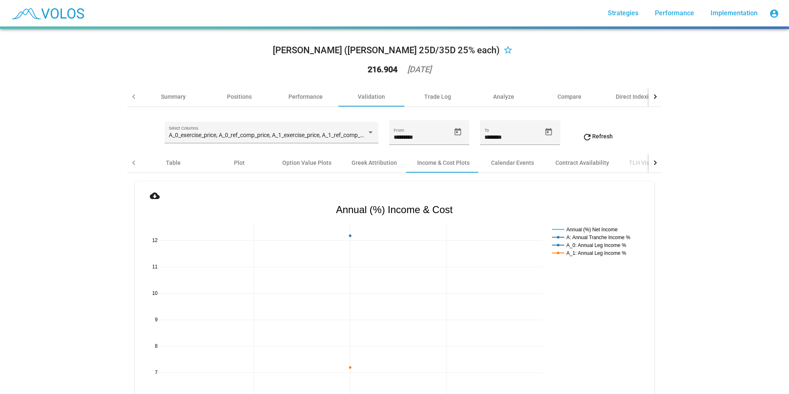  I want to click on a: Performance, so click(675, 13).